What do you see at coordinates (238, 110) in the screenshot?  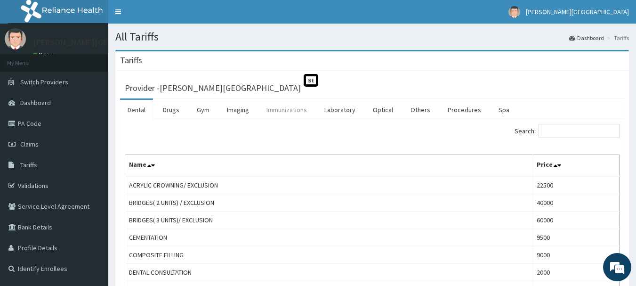 I see `a: Imaging` at bounding box center [238, 110].